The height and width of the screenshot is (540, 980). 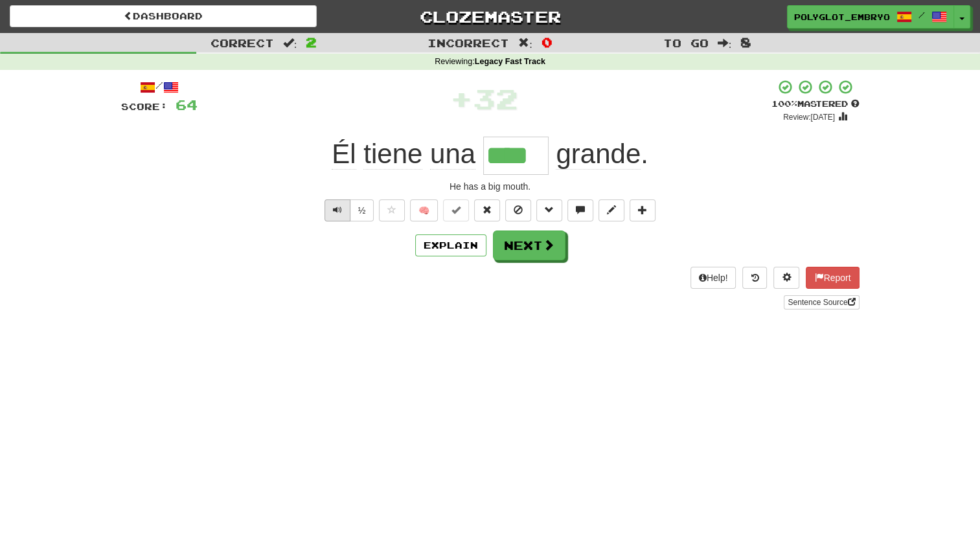 What do you see at coordinates (832, 278) in the screenshot?
I see `button: Report` at bounding box center [832, 278].